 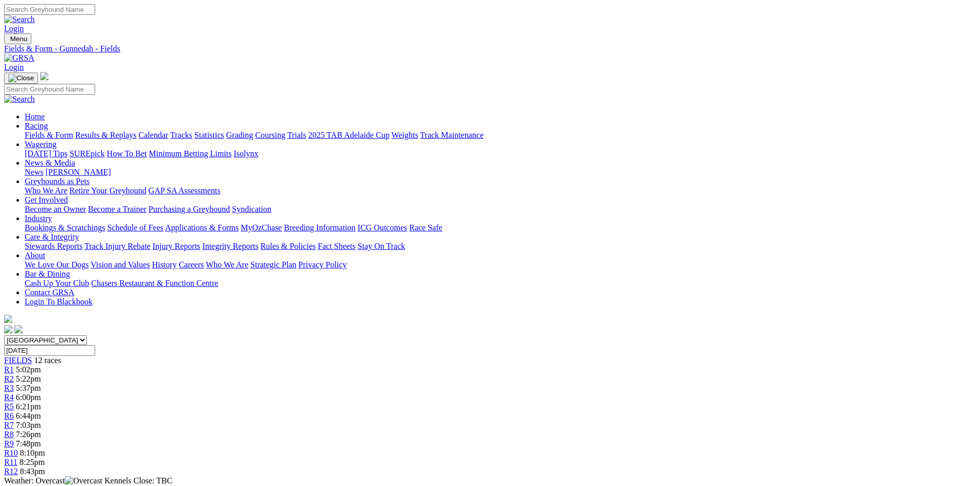 What do you see at coordinates (9, 443) in the screenshot?
I see `a: R9` at bounding box center [9, 443].